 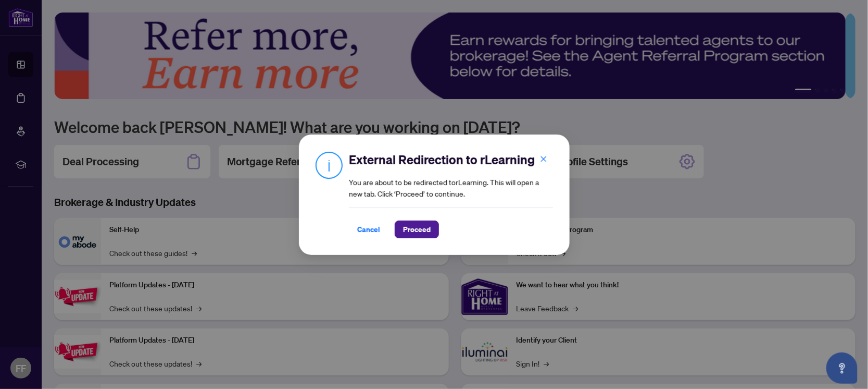 I want to click on span: close, so click(x=544, y=159).